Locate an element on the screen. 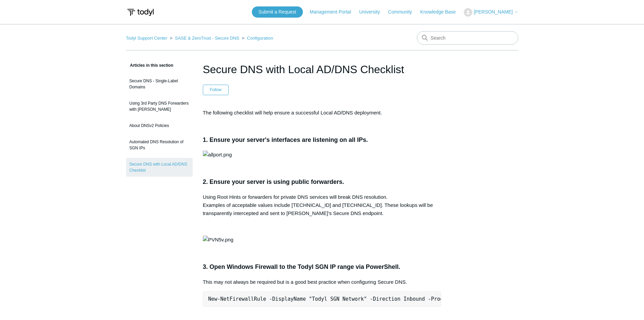 The height and width of the screenshot is (320, 644). li: Todyl Support Center is located at coordinates (147, 38).